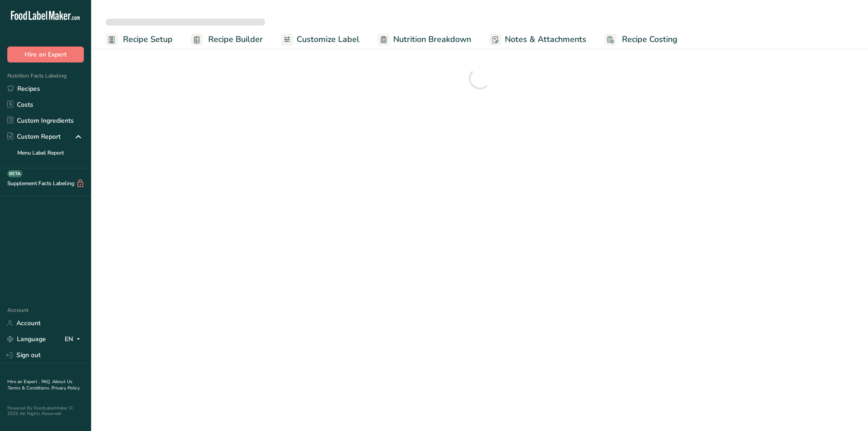  What do you see at coordinates (47, 381) in the screenshot?
I see `a: FAQ .` at bounding box center [47, 381].